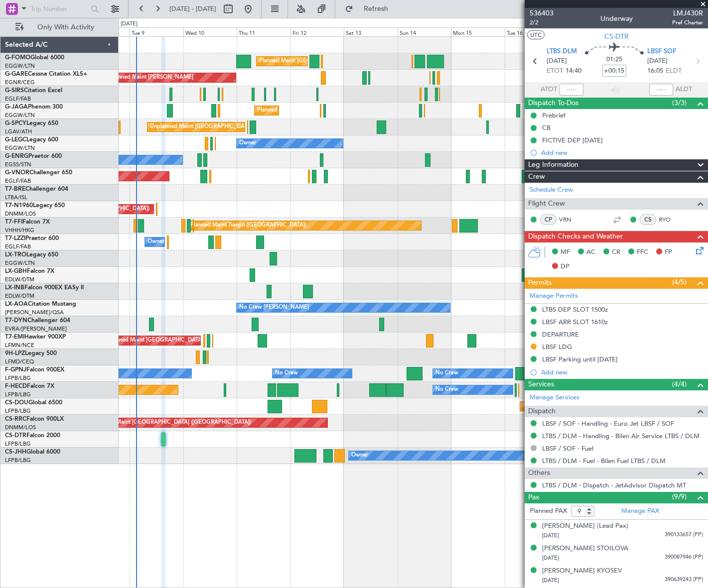 This screenshot has height=588, width=708. Describe the element at coordinates (32, 255) in the screenshot. I see `a: LX-TROLegacy 650` at that location.